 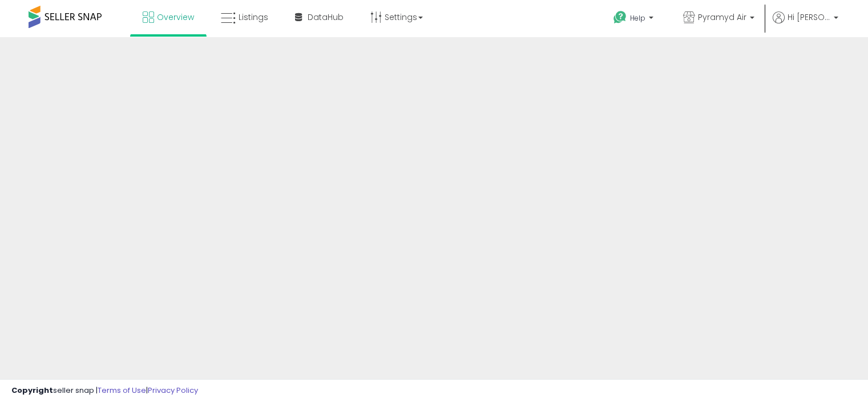 What do you see at coordinates (175, 17) in the screenshot?
I see `span: Overview` at bounding box center [175, 17].